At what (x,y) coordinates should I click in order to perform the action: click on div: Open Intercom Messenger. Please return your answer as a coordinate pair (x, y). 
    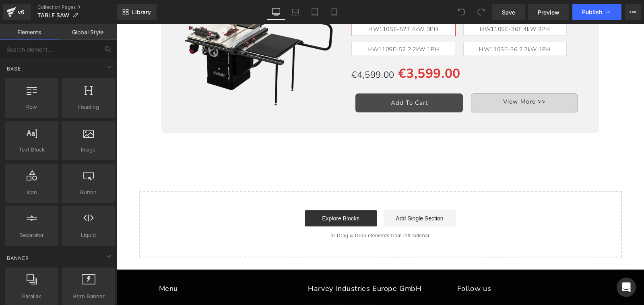
    Looking at the image, I should click on (626, 287).